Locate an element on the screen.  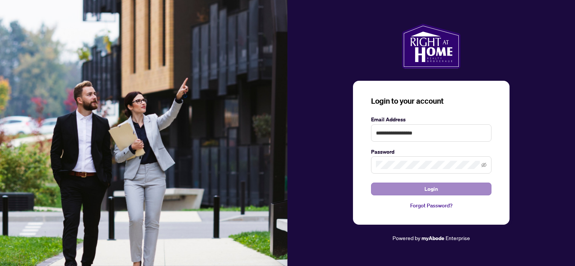
label: Password is located at coordinates (431, 152).